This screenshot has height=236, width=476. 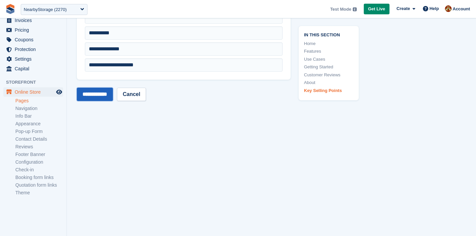 I want to click on span: In this section, so click(x=328, y=34).